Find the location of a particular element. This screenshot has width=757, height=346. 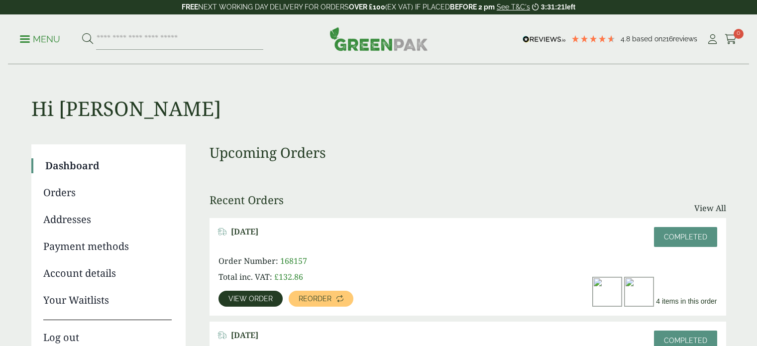

span: 0 is located at coordinates (739, 34).